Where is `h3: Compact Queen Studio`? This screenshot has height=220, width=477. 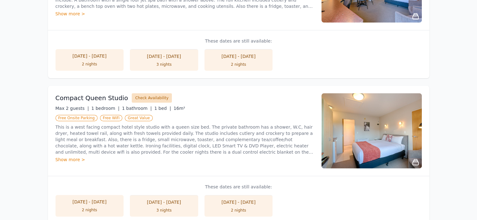
h3: Compact Queen Studio is located at coordinates (92, 98).